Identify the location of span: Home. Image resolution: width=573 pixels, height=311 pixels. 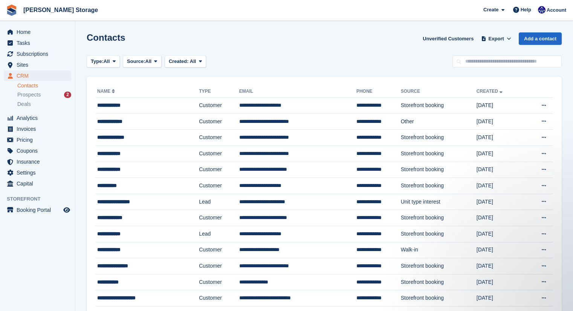
(39, 32).